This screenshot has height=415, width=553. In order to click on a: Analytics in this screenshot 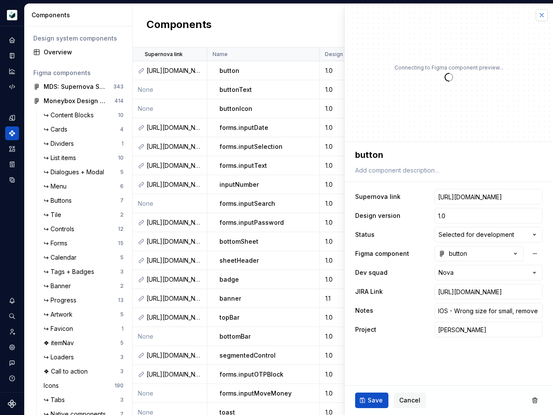, I will do `click(12, 71)`.